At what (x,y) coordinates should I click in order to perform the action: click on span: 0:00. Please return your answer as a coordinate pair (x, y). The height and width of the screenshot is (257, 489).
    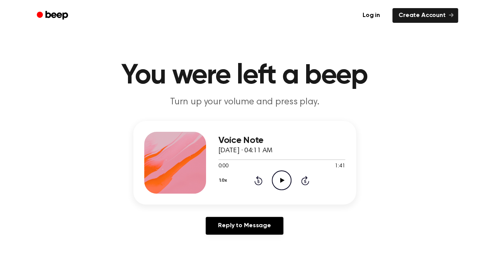
    Looking at the image, I should click on (223, 166).